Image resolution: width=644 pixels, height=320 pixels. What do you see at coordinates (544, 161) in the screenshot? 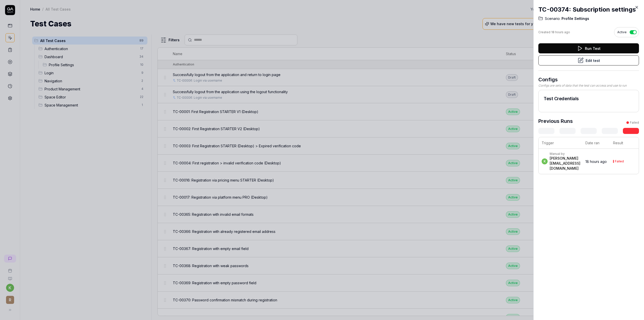
I see `span: k` at bounding box center [544, 161].